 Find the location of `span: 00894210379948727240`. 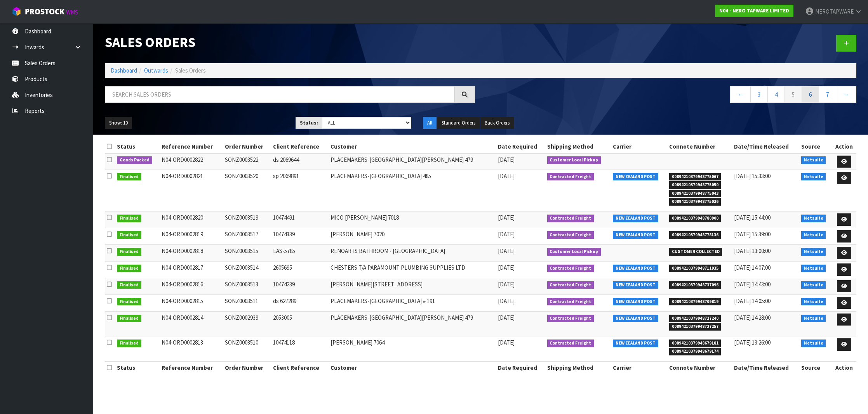

span: 00894210379948727240 is located at coordinates (695, 319).